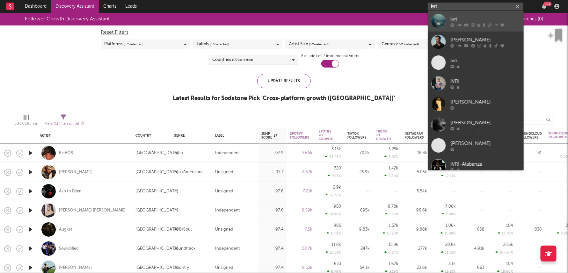 The width and height of the screenshot is (568, 273). I want to click on div: Artist Size, so click(309, 44).